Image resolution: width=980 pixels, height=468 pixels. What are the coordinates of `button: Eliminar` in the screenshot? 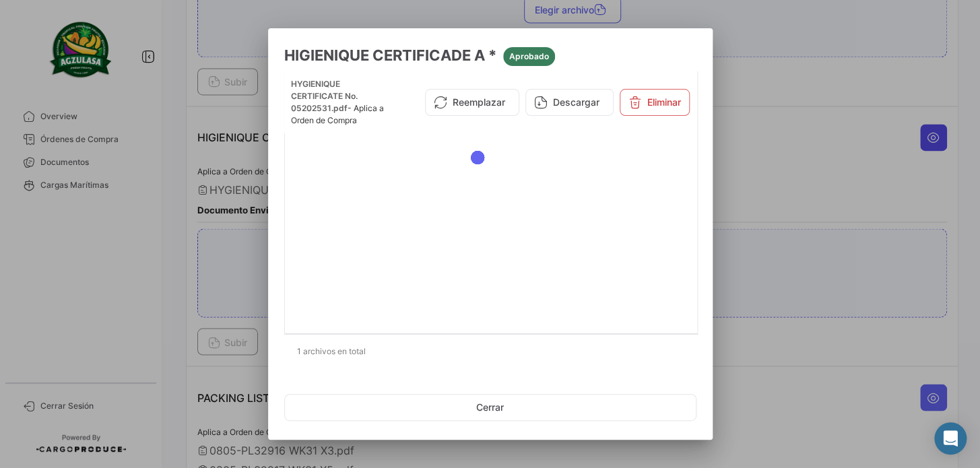 It's located at (655, 103).